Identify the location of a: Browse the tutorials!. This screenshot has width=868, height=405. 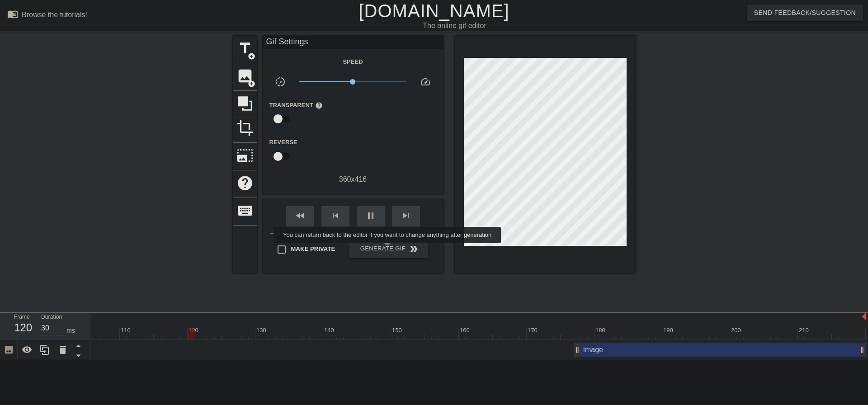
(47, 16).